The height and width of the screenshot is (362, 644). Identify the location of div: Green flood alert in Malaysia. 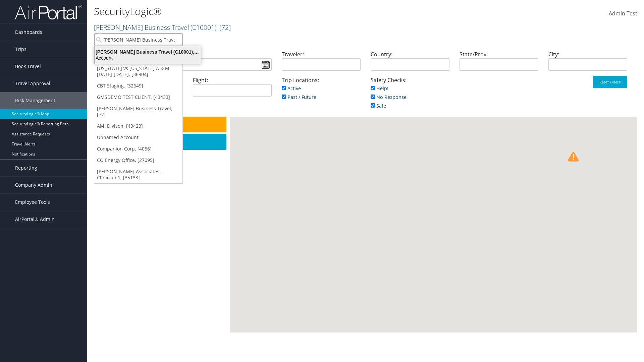
(631, 222).